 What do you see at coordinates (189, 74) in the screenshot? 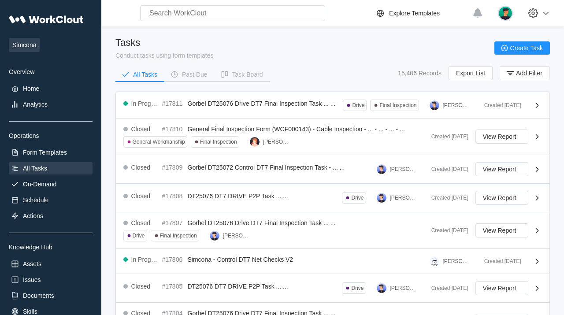
I see `button: Past Due` at bounding box center [189, 74].